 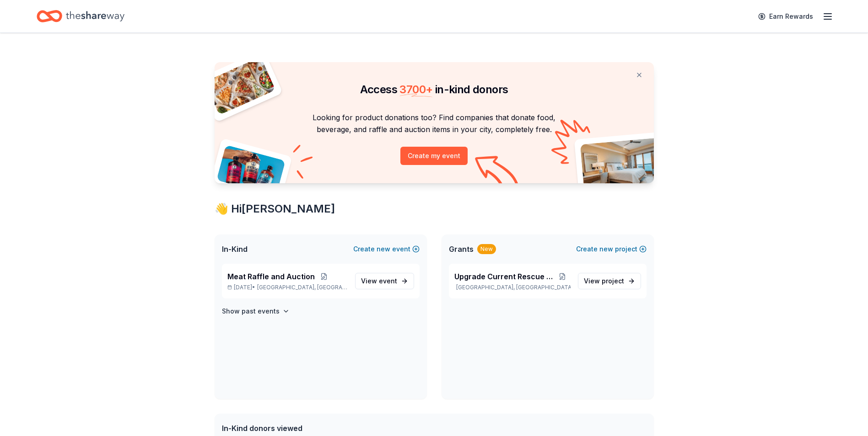 I want to click on span: project, so click(x=613, y=281).